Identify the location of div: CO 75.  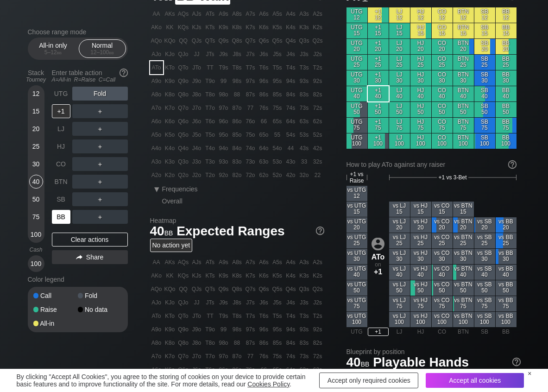
(442, 125).